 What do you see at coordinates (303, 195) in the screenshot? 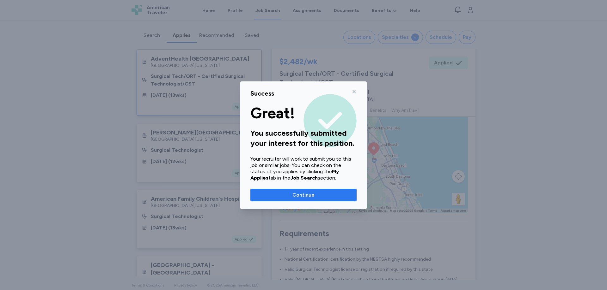
I see `span: Continue` at bounding box center [303, 195].